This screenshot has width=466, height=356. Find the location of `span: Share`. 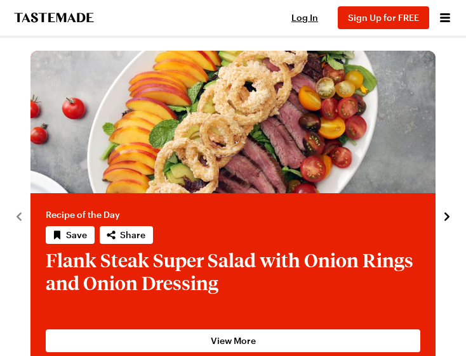

span: Share is located at coordinates (133, 235).